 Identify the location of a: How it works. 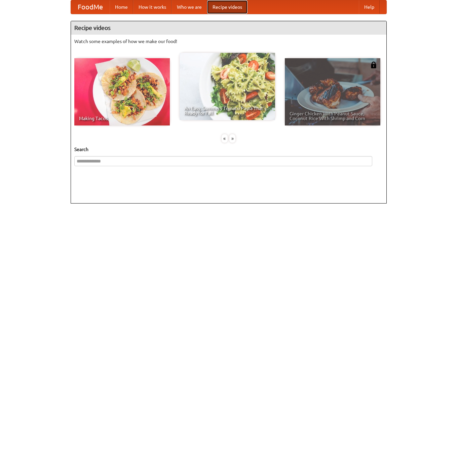
(152, 7).